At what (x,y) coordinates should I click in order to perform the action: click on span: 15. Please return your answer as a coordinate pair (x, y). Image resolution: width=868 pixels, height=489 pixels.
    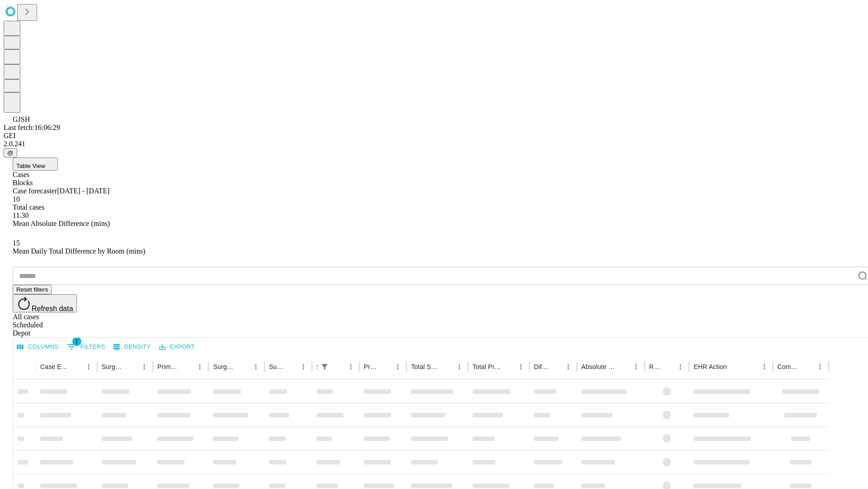
    Looking at the image, I should click on (16, 243).